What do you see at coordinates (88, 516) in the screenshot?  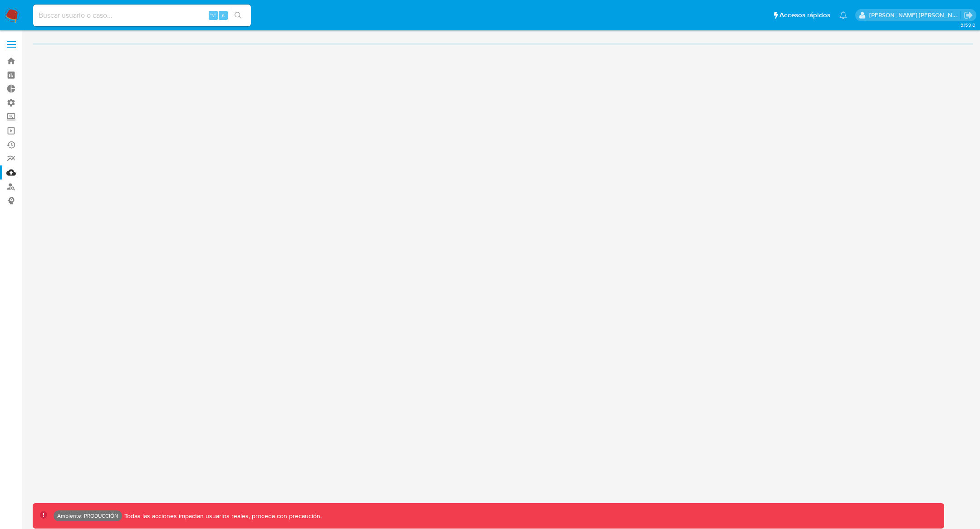 I see `p: Ambiente: PRODUCCIÓN` at bounding box center [88, 516].